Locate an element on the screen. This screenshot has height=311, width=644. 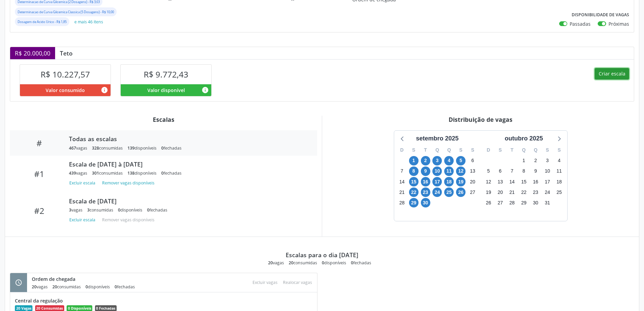
span: sexta-feira, 26 de setembro de 2025 is located at coordinates (461, 193).